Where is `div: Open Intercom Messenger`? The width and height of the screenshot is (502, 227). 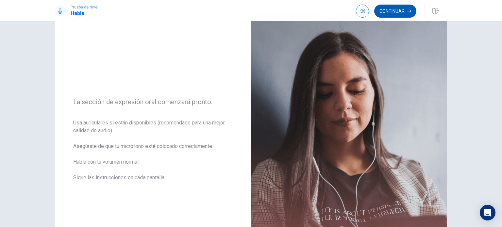 div: Open Intercom Messenger is located at coordinates (487, 213).